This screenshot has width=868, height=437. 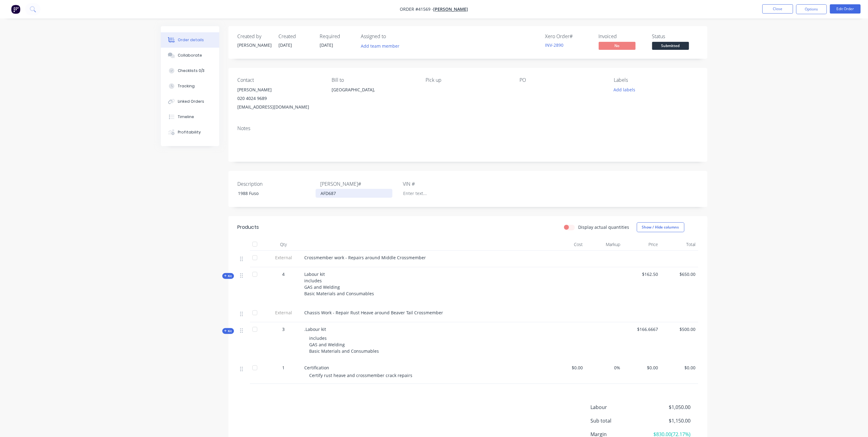 What do you see at coordinates (670, 46) in the screenshot?
I see `button: Submitted` at bounding box center [670, 46].